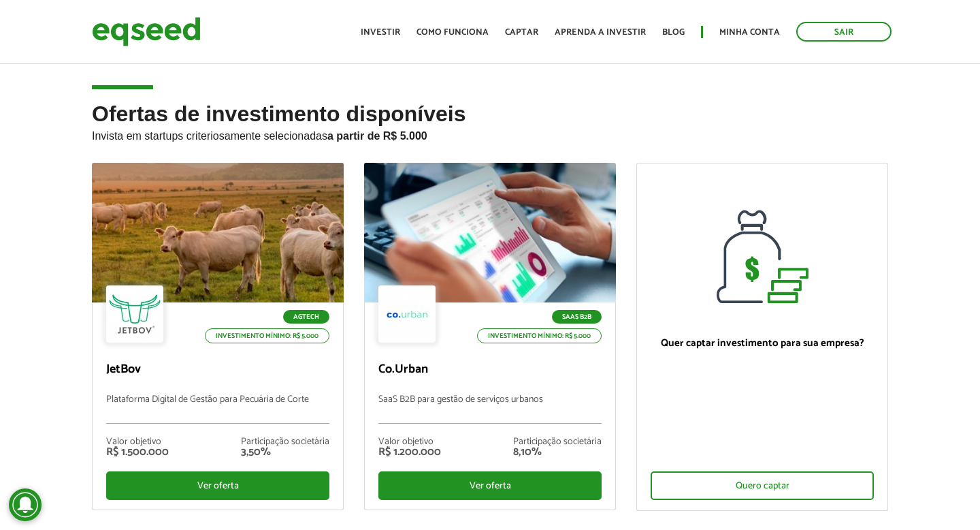 The width and height of the screenshot is (980, 530). I want to click on div: 3,50%, so click(285, 452).